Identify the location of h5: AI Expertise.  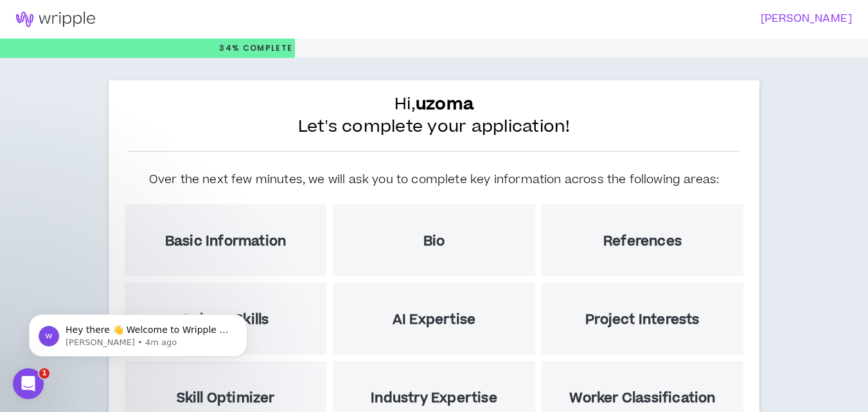
(434, 319).